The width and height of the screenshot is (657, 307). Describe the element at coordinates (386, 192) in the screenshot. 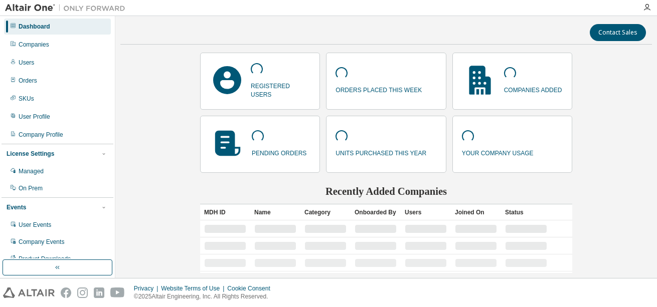

I see `h2: Recently Added Companies` at that location.